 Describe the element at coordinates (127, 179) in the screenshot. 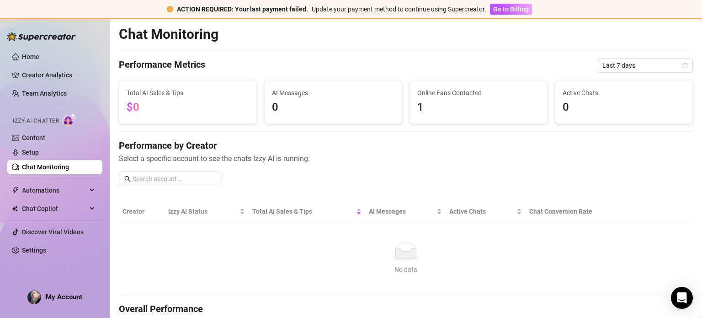

I see `span: search` at that location.